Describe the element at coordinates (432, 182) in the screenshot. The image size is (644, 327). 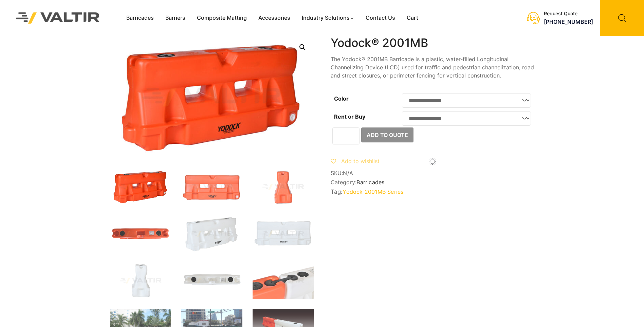
I see `span: Category:` at that location.